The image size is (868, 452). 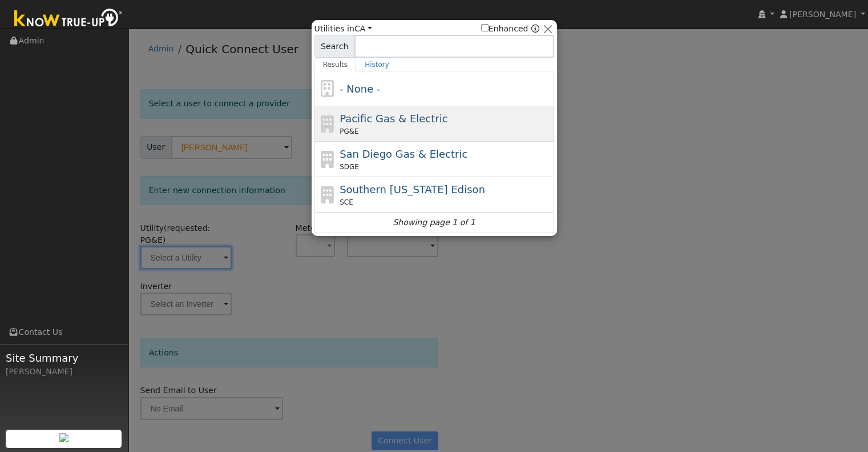 What do you see at coordinates (68, 19) in the screenshot?
I see `img: Know True-Up` at bounding box center [68, 19].